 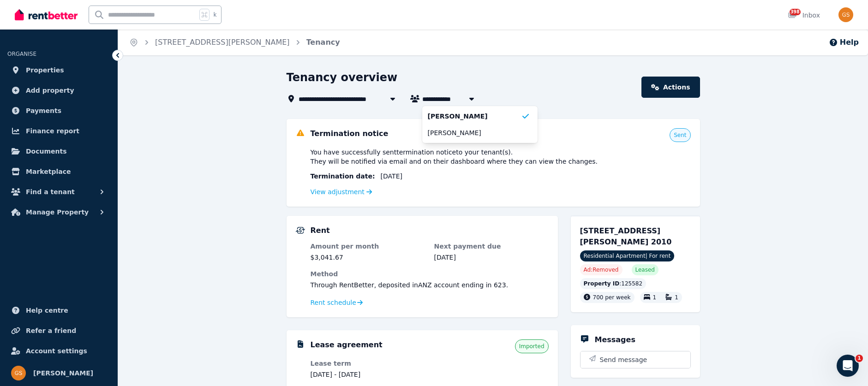 What do you see at coordinates (46, 152) in the screenshot?
I see `span: Documents` at bounding box center [46, 152].